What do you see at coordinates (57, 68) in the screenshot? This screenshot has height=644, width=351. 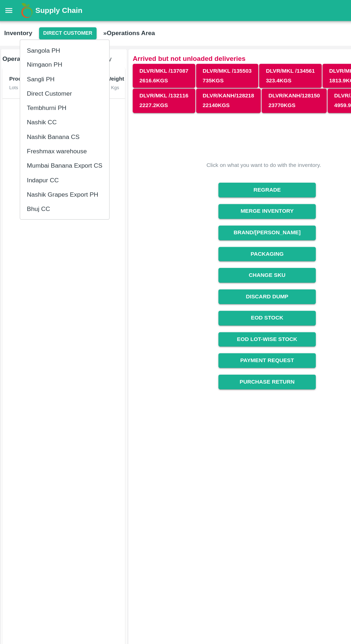 I see `li: Sangli PH` at bounding box center [57, 68].